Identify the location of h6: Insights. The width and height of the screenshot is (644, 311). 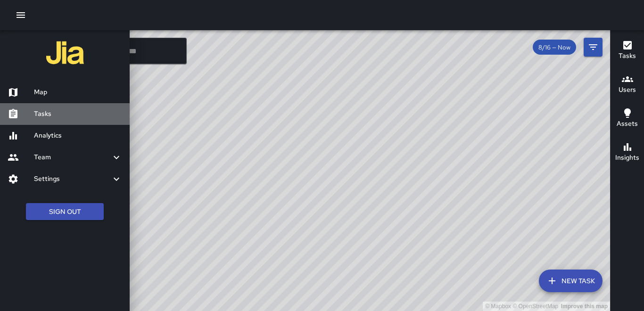
(627, 158).